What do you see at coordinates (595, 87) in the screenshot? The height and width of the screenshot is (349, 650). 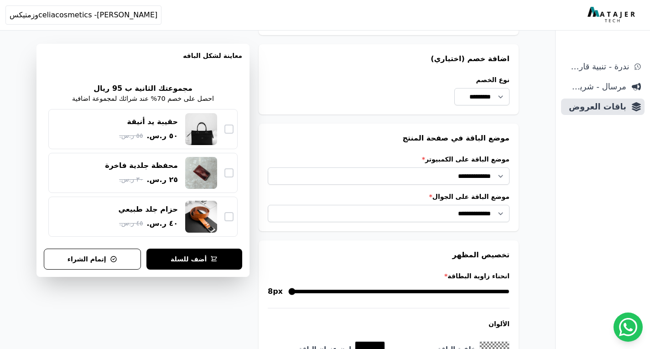 I see `span: مرسال - شريط دعاية` at bounding box center [595, 87].